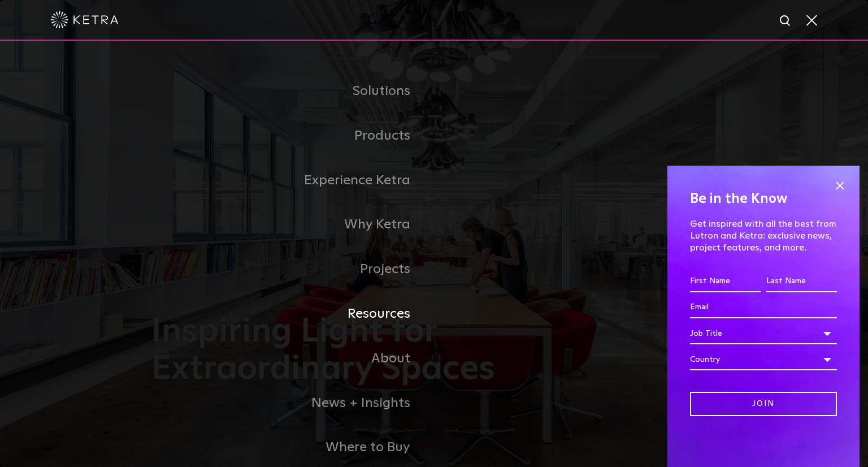  What do you see at coordinates (763, 308) in the screenshot?
I see `input: Email` at bounding box center [763, 308].